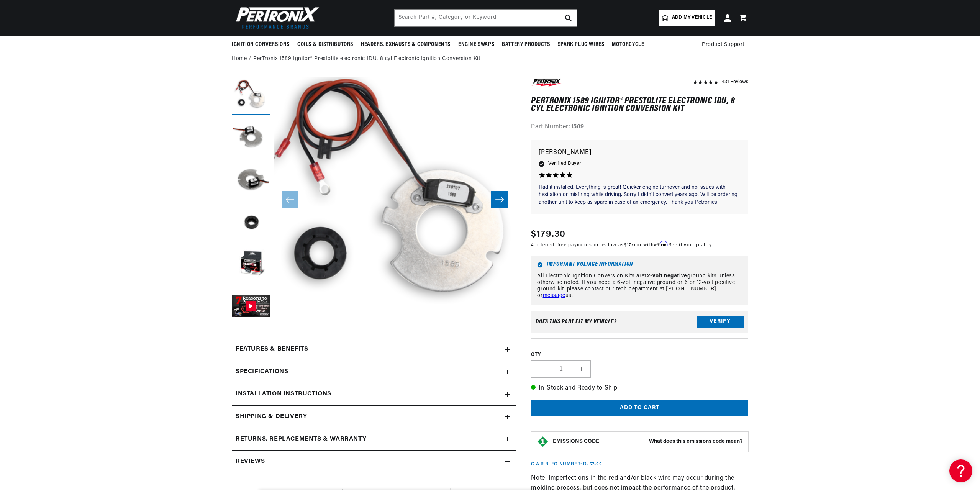 This screenshot has height=490, width=980. Describe the element at coordinates (565, 164) in the screenshot. I see `span: Verified Buyer` at that location.